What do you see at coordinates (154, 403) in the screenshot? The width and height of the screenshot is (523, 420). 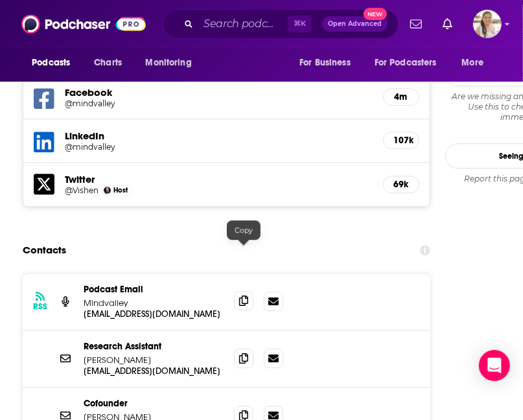 I see `p: Cofounder` at bounding box center [154, 403].